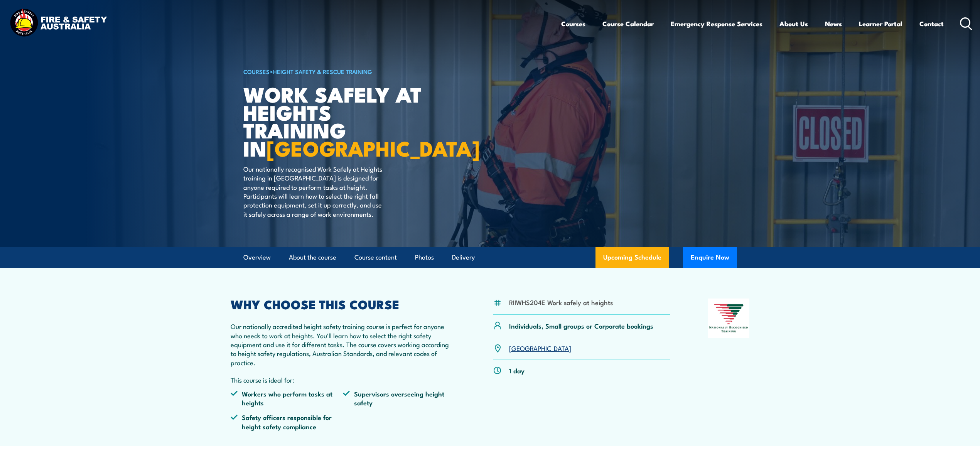  What do you see at coordinates (729, 318) in the screenshot?
I see `img: Nationally Recognised Training logo.` at bounding box center [729, 318].